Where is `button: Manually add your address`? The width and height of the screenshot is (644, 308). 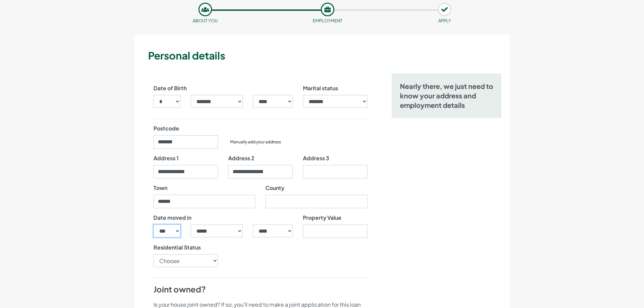 button: Manually add your address is located at coordinates (256, 142).